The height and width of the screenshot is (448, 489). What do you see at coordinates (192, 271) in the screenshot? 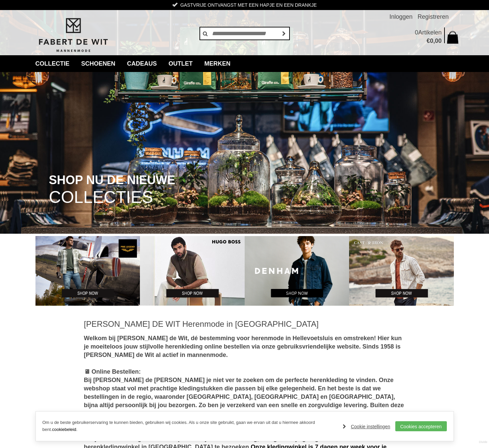
I see `img: Hugo Boss` at bounding box center [192, 271].